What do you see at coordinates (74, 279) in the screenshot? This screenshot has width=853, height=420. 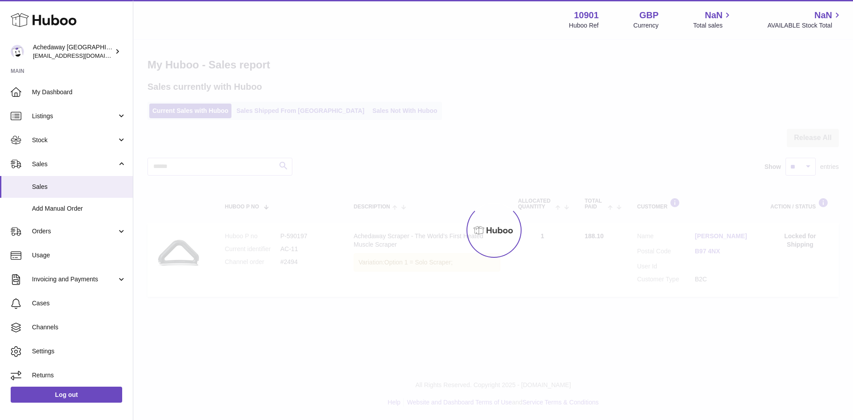 I see `span: Invoicing and Payments` at bounding box center [74, 279].